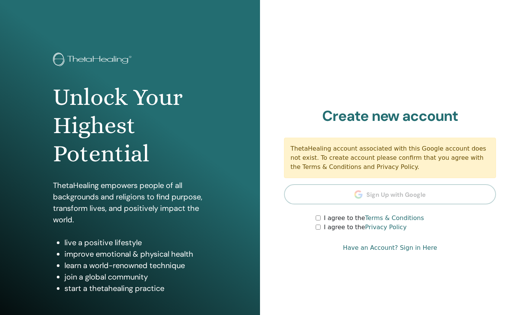  I want to click on h2: Create new account, so click(390, 116).